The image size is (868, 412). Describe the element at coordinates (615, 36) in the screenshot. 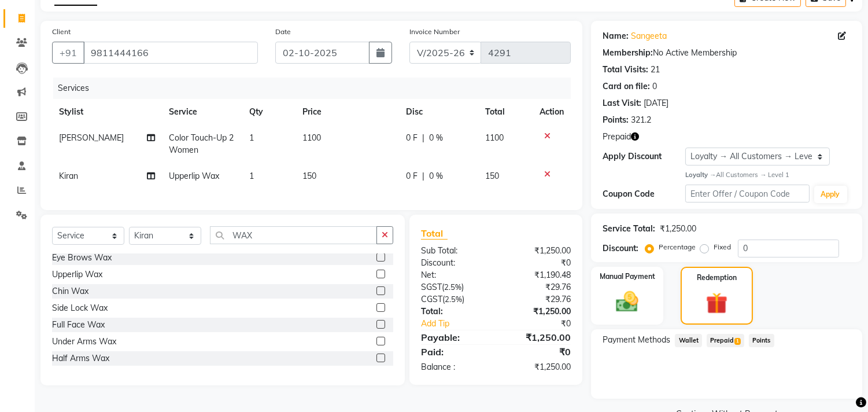

I see `div: Name:` at that location.